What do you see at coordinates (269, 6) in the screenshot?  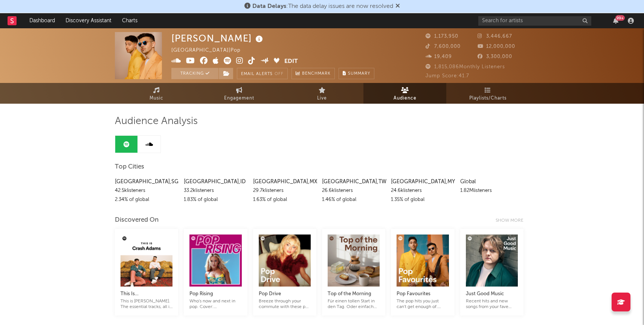 I see `span: Data Delays` at bounding box center [269, 6].